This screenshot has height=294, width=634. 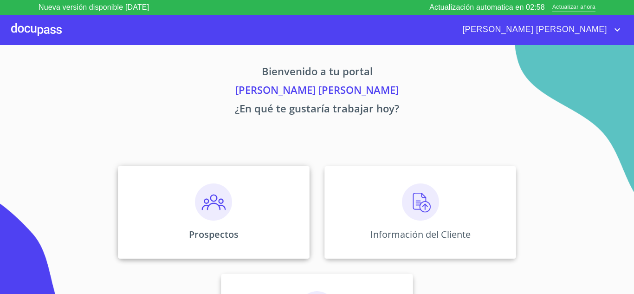 What do you see at coordinates (317, 110) in the screenshot?
I see `p: ¿En qué te gustaría trabajar hoy?` at bounding box center [317, 110].